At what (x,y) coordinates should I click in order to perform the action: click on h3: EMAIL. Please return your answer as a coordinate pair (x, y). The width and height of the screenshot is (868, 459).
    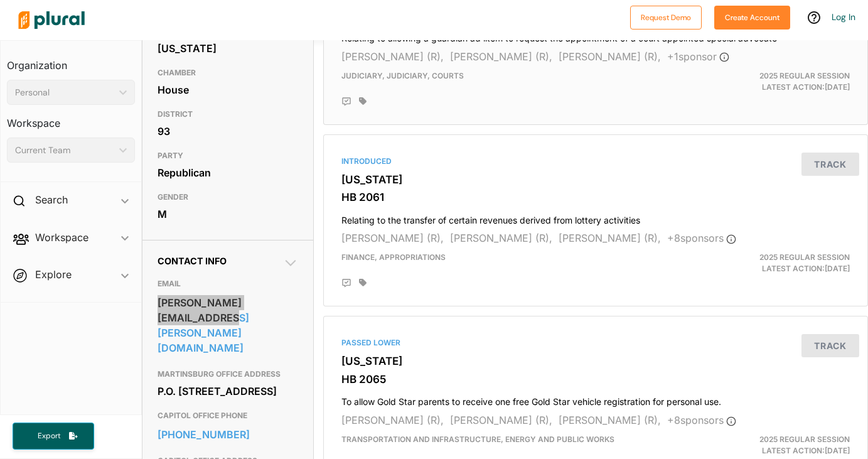
    Looking at the image, I should click on (227, 284).